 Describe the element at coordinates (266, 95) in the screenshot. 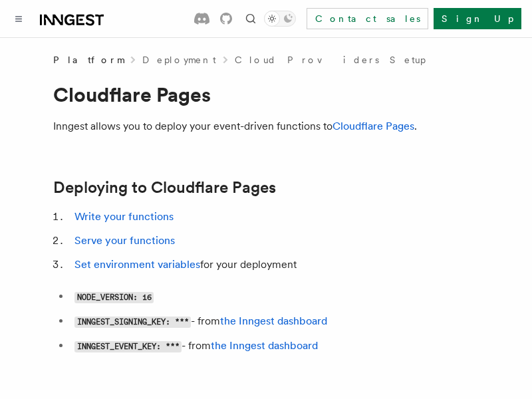

I see `h1: Cloudflare Pages` at that location.